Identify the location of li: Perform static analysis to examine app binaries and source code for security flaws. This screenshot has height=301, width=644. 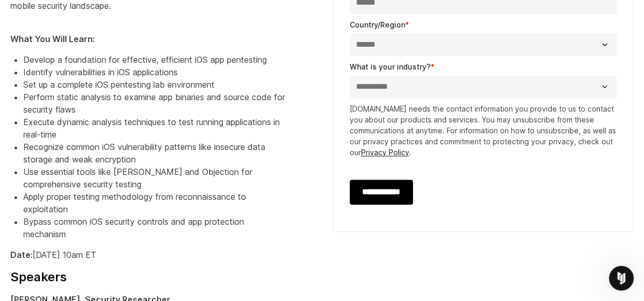
(155, 103).